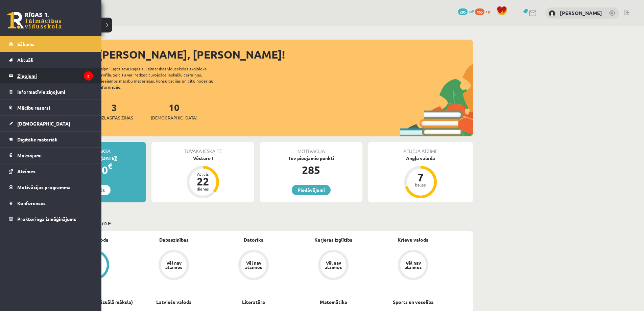 This screenshot has height=311, width=644. I want to click on a: Ziņojumi3, so click(51, 76).